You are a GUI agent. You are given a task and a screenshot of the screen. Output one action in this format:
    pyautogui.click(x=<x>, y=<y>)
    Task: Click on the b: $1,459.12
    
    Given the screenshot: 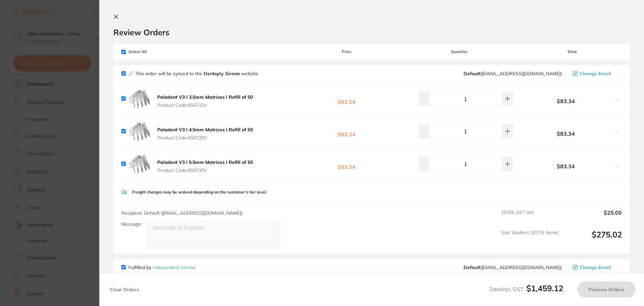 What is the action you would take?
    pyautogui.click(x=545, y=288)
    